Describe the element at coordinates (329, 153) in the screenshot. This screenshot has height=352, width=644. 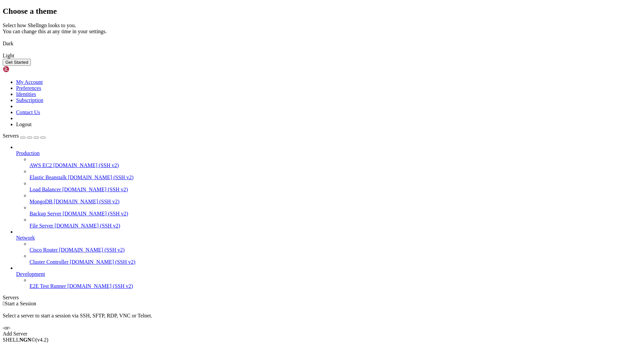
I see `a: Production` at that location.